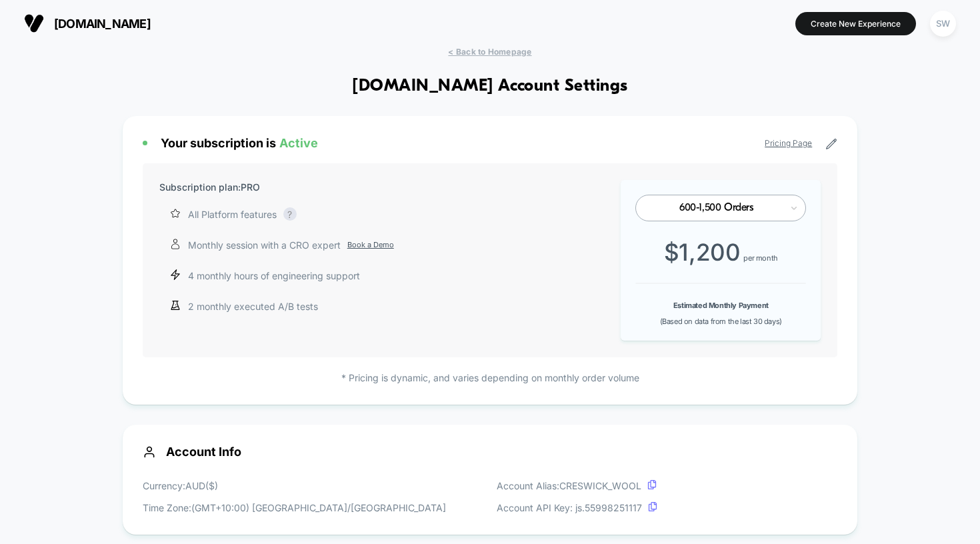 The image size is (980, 544). I want to click on span: $ 1,200, so click(702, 251).